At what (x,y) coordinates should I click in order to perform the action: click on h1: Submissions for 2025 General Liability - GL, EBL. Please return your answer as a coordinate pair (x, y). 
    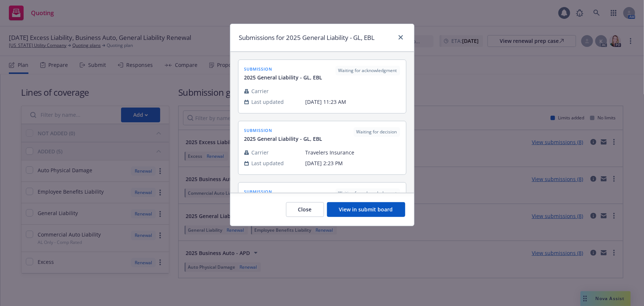
    Looking at the image, I should click on (307, 38).